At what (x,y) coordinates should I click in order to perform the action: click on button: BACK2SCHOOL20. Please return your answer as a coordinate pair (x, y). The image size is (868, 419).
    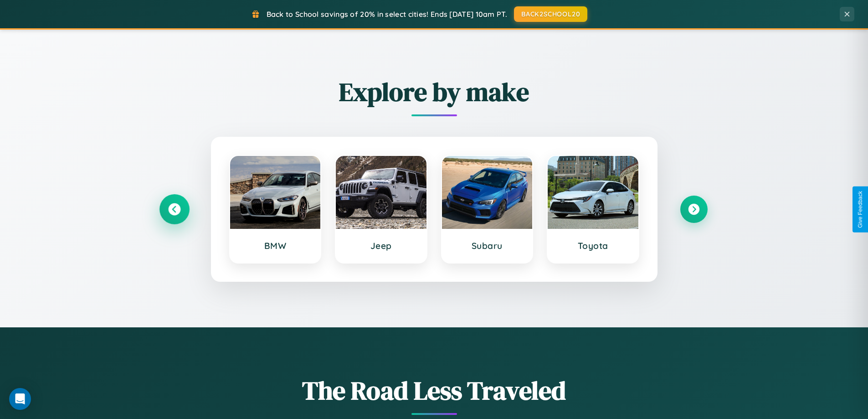
    Looking at the image, I should click on (551, 14).